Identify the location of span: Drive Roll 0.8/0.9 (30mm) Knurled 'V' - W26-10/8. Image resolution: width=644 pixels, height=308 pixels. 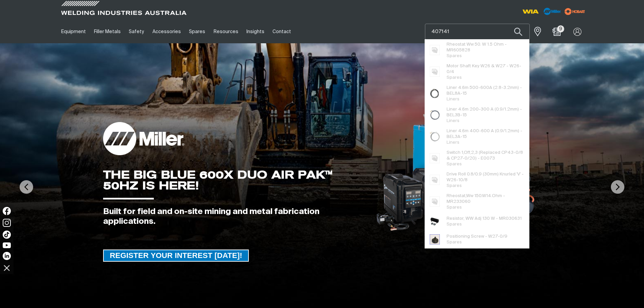
(485, 177).